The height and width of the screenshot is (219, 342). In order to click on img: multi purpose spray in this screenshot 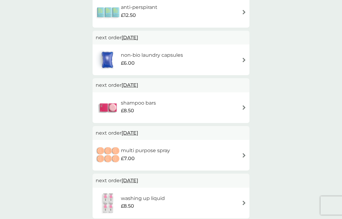, I will do `click(108, 156)`.